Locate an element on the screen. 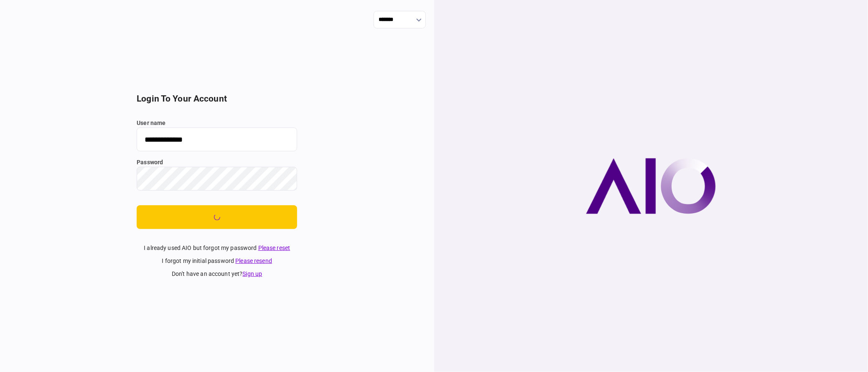 This screenshot has height=372, width=868. div: I already used AIO but forgot my password is located at coordinates (217, 248).